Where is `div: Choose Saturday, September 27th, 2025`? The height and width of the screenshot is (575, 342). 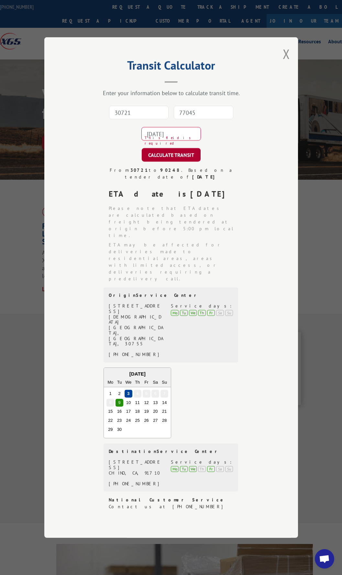
div: Choose Saturday, September 27th, 2025 is located at coordinates (155, 421).